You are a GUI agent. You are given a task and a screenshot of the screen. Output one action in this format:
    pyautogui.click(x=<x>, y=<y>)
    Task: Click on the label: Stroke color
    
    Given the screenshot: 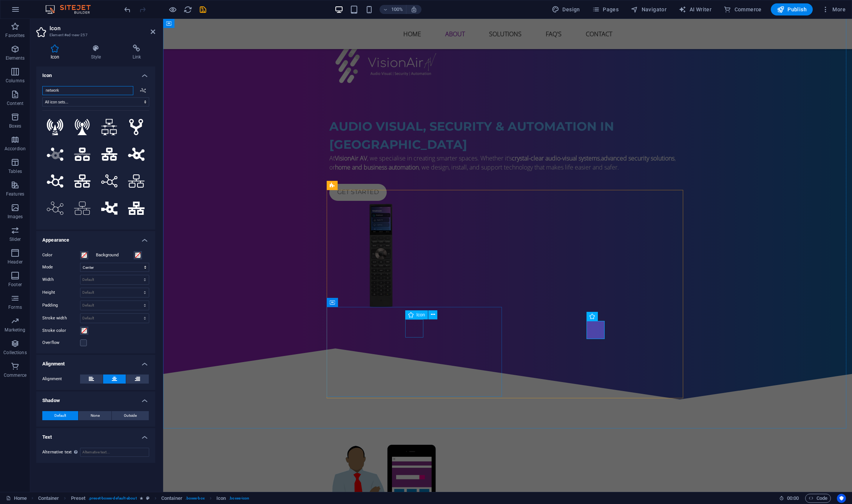 What is the action you would take?
    pyautogui.click(x=61, y=331)
    